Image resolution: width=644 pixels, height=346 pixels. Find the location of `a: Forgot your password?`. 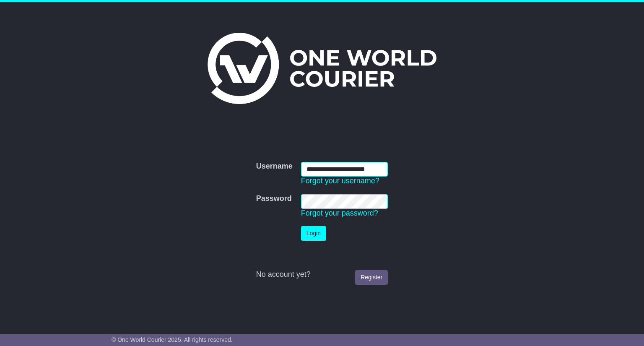

a: Forgot your password? is located at coordinates (340, 213).